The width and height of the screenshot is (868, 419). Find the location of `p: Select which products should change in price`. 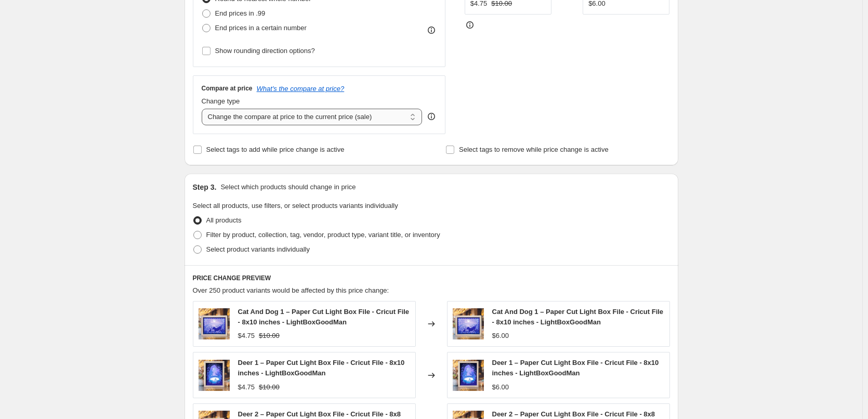

p: Select which products should change in price is located at coordinates (288, 187).